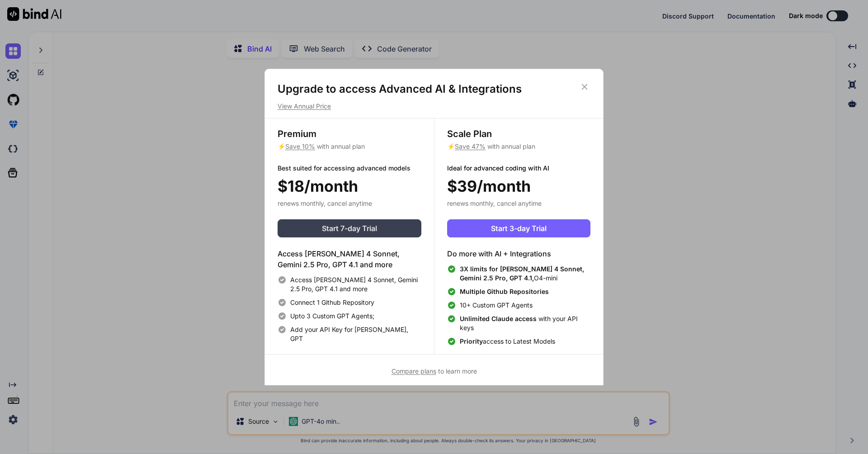 The width and height of the screenshot is (868, 454). What do you see at coordinates (499, 318) in the screenshot?
I see `span: Unlimited Claude access` at bounding box center [499, 318].